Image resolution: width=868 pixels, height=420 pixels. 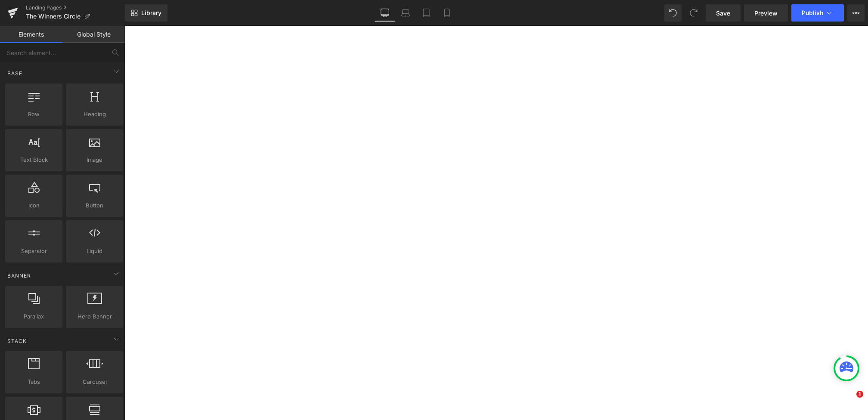 What do you see at coordinates (723, 13) in the screenshot?
I see `span: Save` at bounding box center [723, 13].